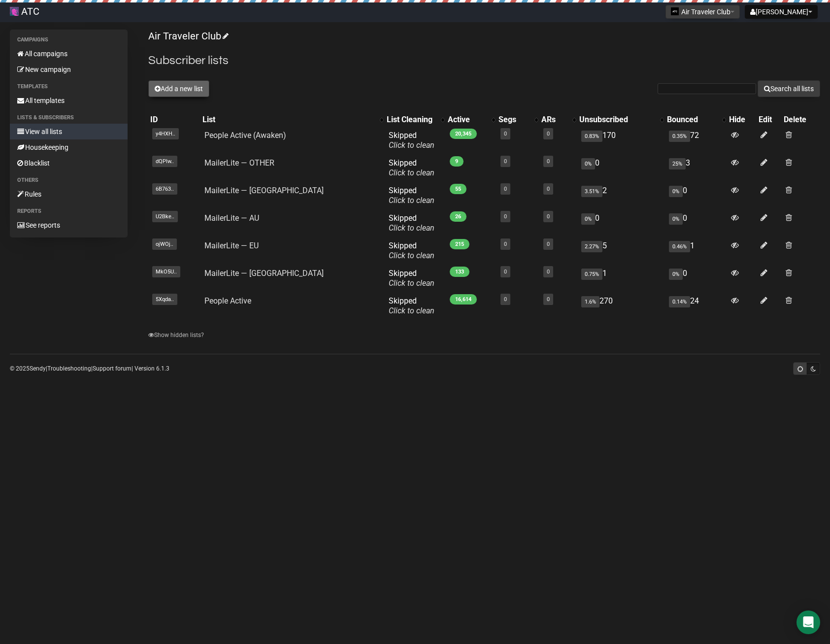  Describe the element at coordinates (621, 306) in the screenshot. I see `td: 270` at that location.